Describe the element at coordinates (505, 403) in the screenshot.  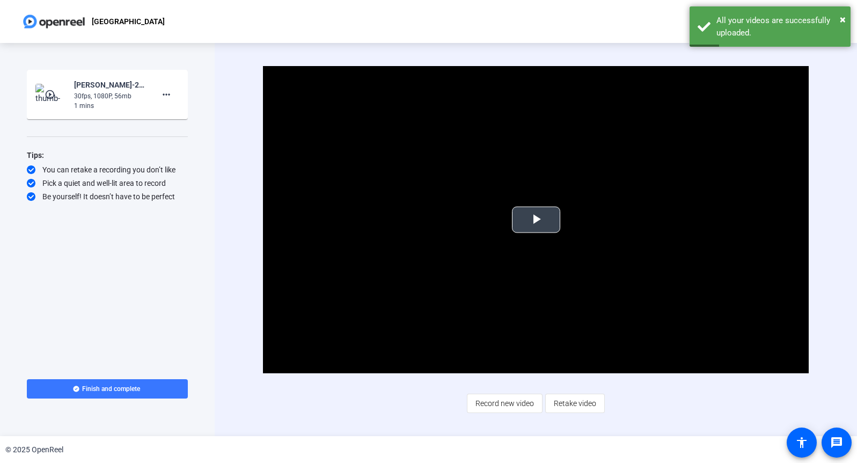
I see `button: Record new video` at that location.